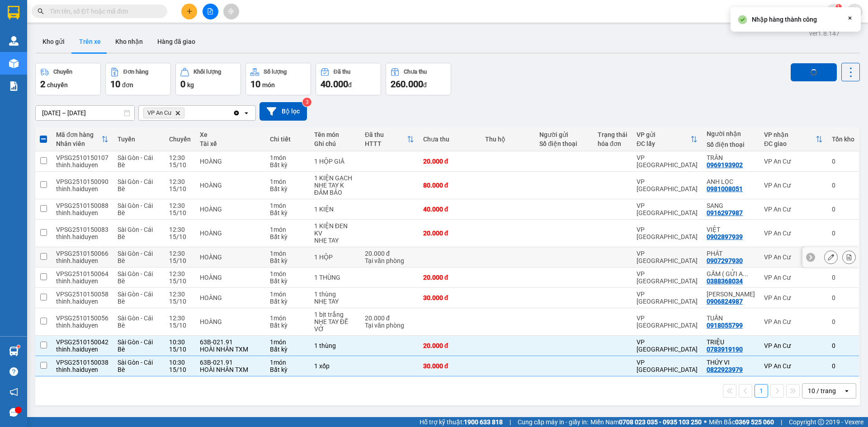 The height and width of the screenshot is (427, 868). I want to click on input: Selected VP An Cư., so click(187, 113).